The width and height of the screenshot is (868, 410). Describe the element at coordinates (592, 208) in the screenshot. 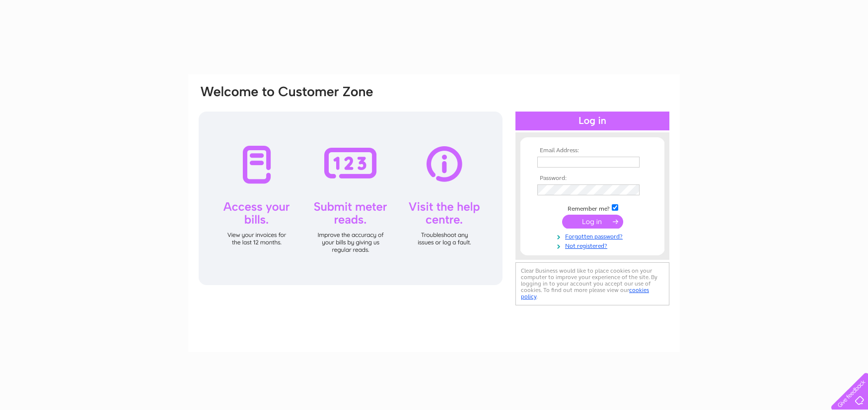

I see `td: Remember me?` at that location.